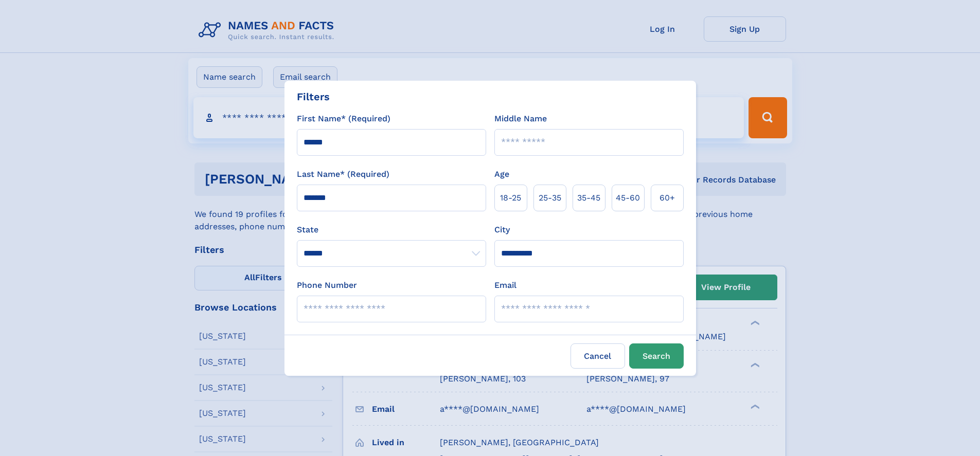 Image resolution: width=980 pixels, height=456 pixels. What do you see at coordinates (502, 230) in the screenshot?
I see `label: City` at bounding box center [502, 230].